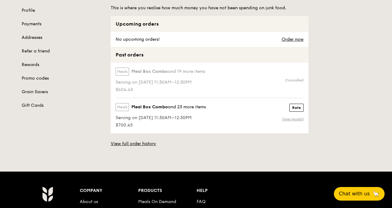 The image size is (392, 208). Describe the element at coordinates (157, 202) in the screenshot. I see `a: Meals On Demand` at that location.